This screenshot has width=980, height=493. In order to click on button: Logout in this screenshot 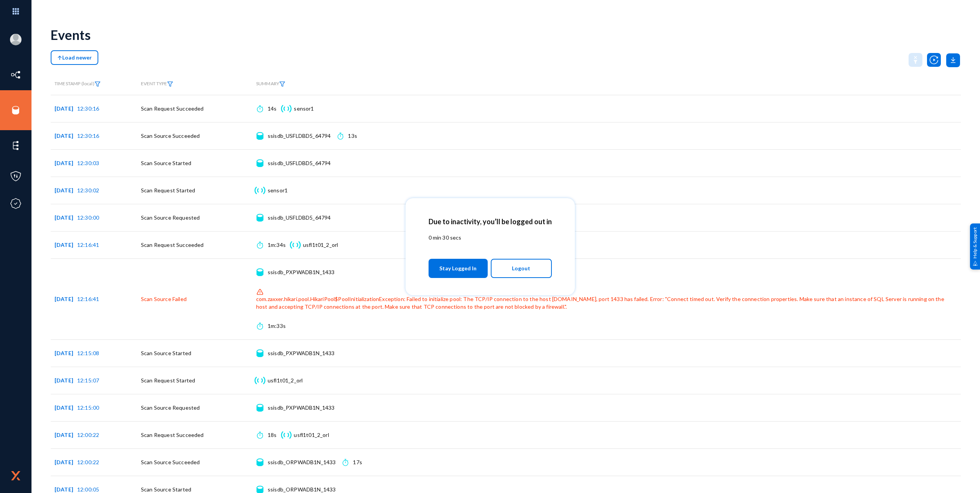, I will do `click(521, 268)`.